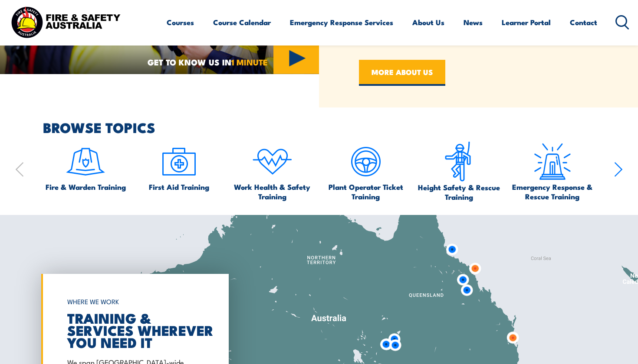 The image size is (638, 364). I want to click on span: Fire & Warden Training, so click(86, 187).